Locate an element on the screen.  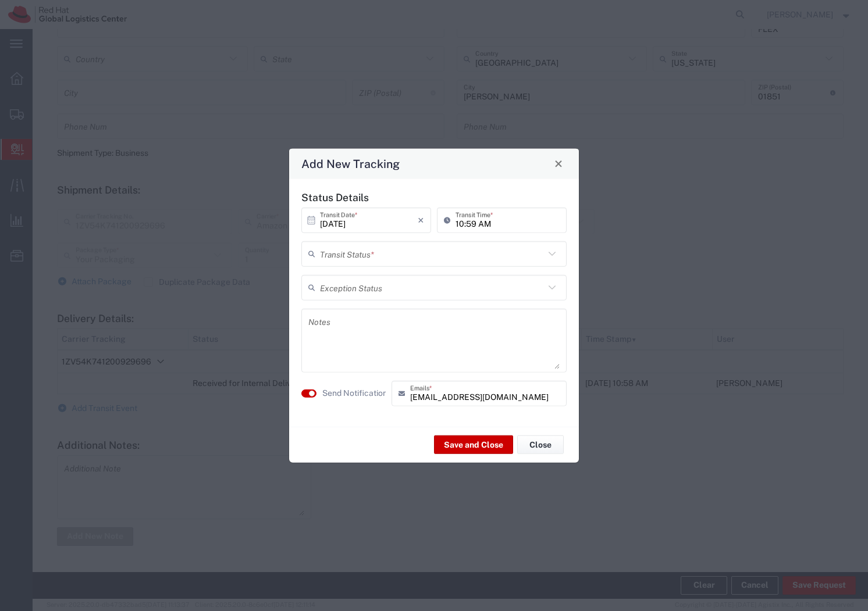
h5: Status Details is located at coordinates (434, 197).